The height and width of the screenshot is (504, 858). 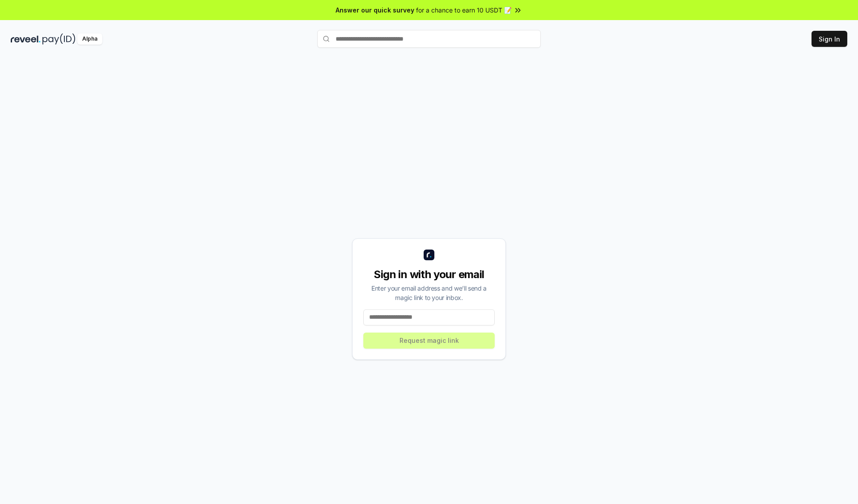 What do you see at coordinates (429, 255) in the screenshot?
I see `img: logo_small` at bounding box center [429, 255].